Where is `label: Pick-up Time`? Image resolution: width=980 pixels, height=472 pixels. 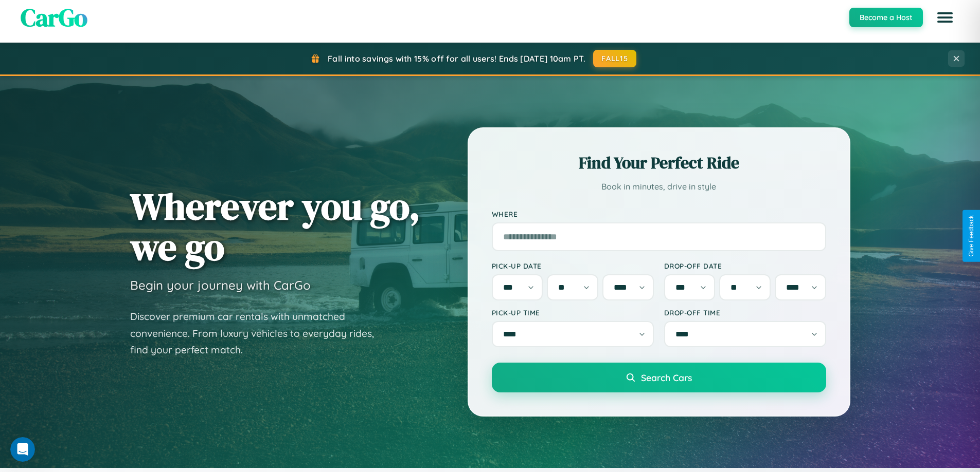
label: Pick-up Time is located at coordinates (573, 313).